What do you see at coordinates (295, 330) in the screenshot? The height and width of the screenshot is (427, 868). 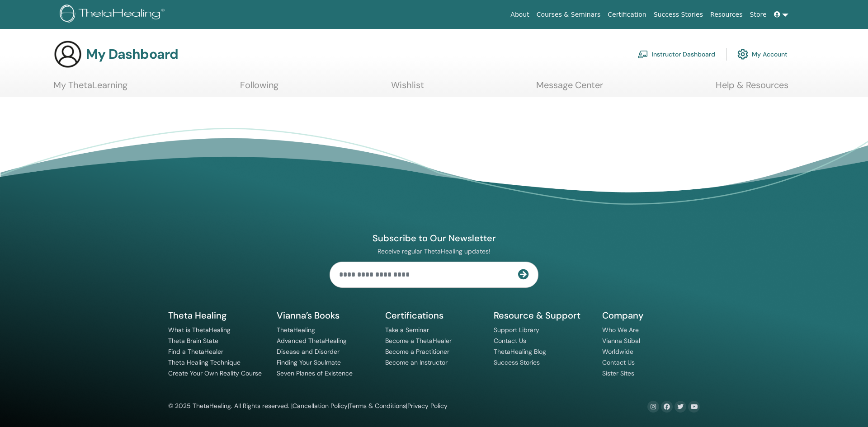 I see `a: ThetaHealing` at bounding box center [295, 330].